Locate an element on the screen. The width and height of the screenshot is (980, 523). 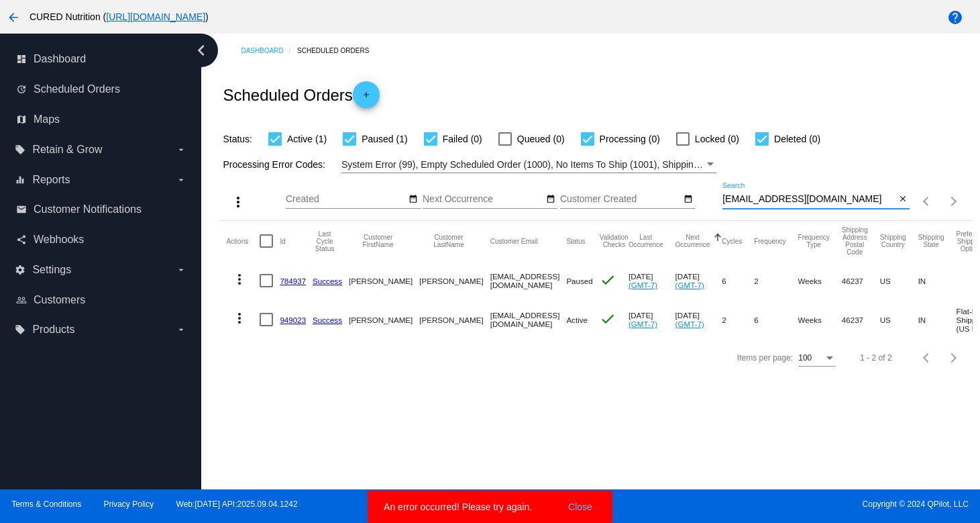
span: Products is located at coordinates (53, 329).